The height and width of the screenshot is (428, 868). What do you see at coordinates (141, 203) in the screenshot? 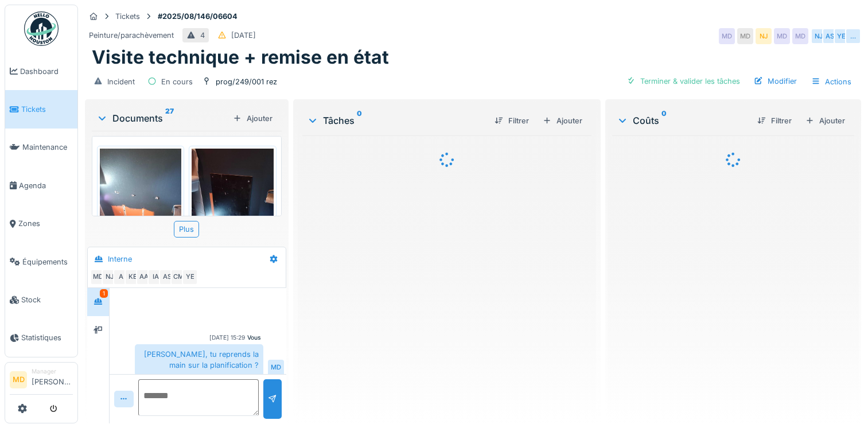
I see `img: krxwyudxmxxslmrprrtnke4hg935` at bounding box center [141, 203].